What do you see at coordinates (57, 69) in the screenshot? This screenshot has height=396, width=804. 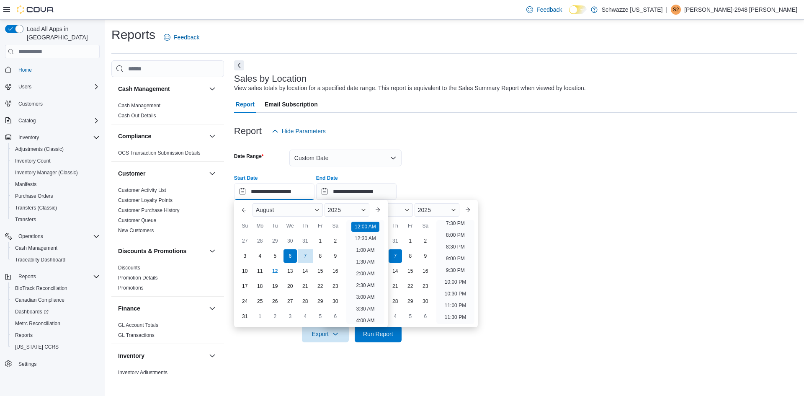 I see `span: Home` at bounding box center [57, 69].